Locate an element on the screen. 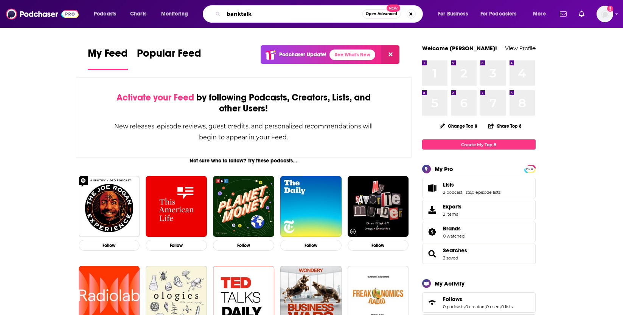 This screenshot has height=315, width=623. a: View Profile is located at coordinates (520, 48).